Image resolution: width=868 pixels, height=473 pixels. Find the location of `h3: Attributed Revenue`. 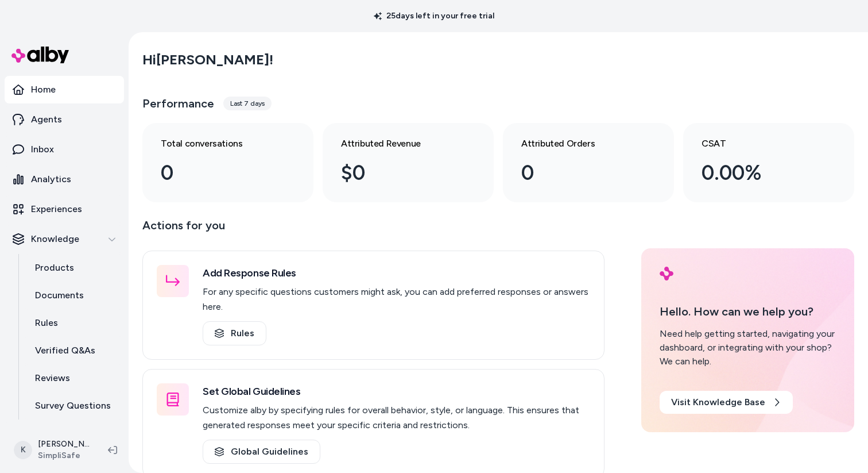

h3: Attributed Revenue is located at coordinates (399, 143).